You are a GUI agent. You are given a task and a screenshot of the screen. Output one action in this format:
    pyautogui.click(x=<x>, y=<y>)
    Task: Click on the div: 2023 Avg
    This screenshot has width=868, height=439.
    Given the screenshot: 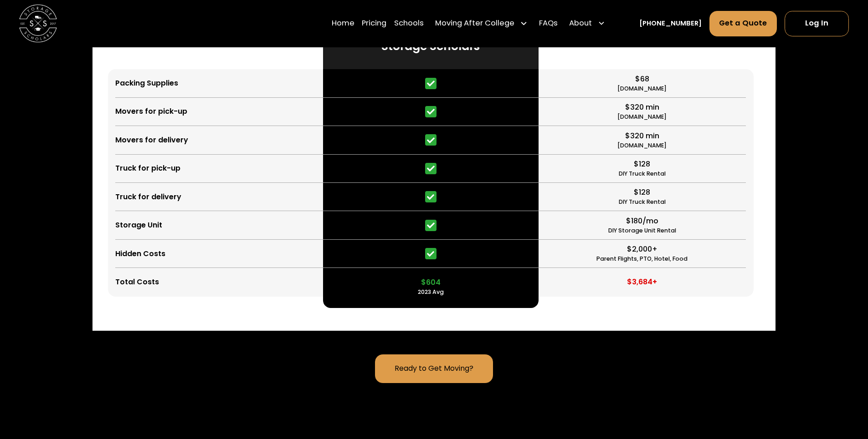 What is the action you would take?
    pyautogui.click(x=431, y=293)
    